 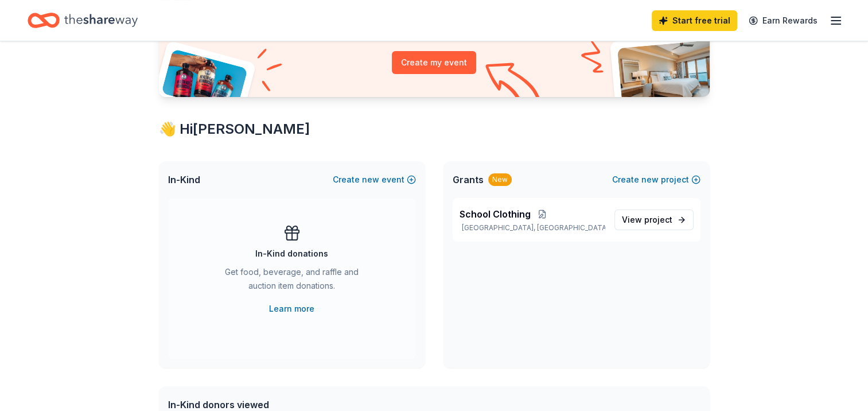 I want to click on span: View, so click(x=647, y=220).